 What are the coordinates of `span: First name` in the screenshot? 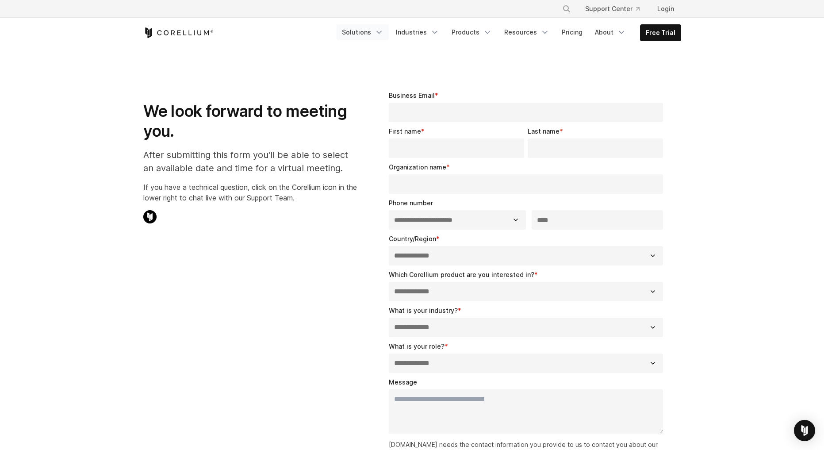 It's located at (405, 131).